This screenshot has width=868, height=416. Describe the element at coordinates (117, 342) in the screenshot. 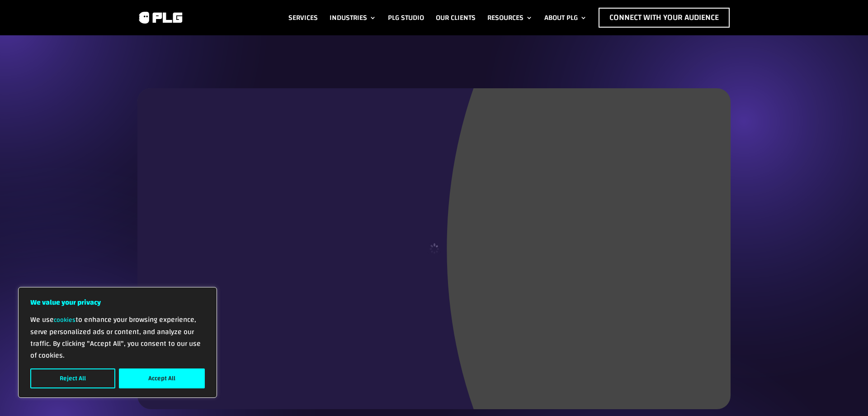

I see `div: We value your privacy` at that location.